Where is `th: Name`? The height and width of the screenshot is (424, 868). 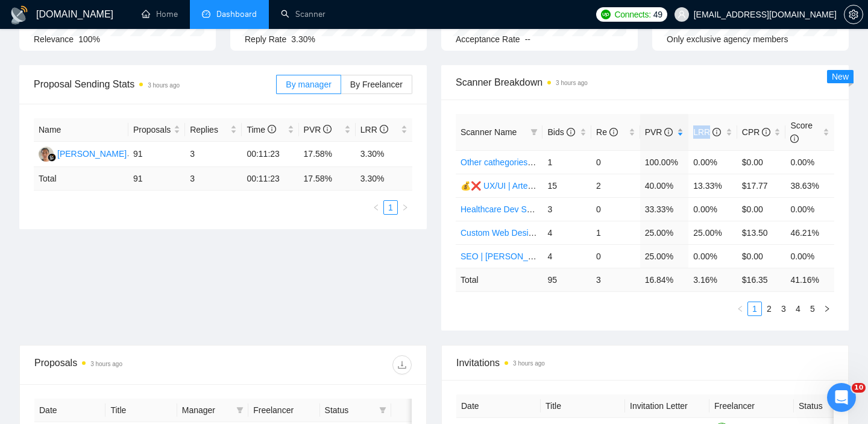
th: Name is located at coordinates (81, 130).